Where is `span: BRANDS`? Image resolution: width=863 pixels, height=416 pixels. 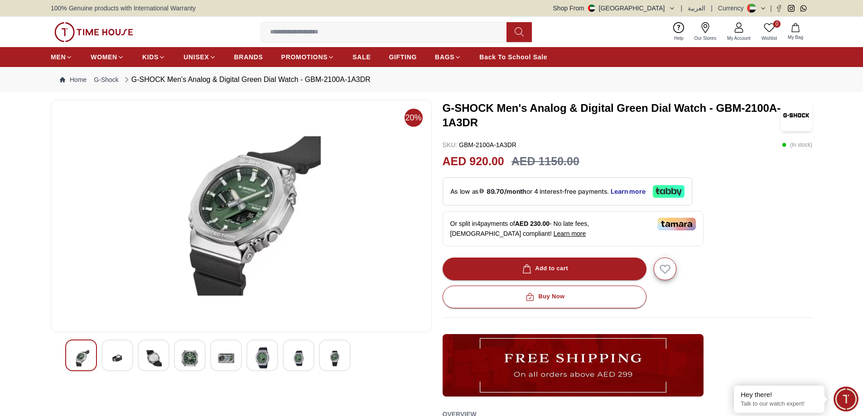
span: BRANDS is located at coordinates (249, 57).